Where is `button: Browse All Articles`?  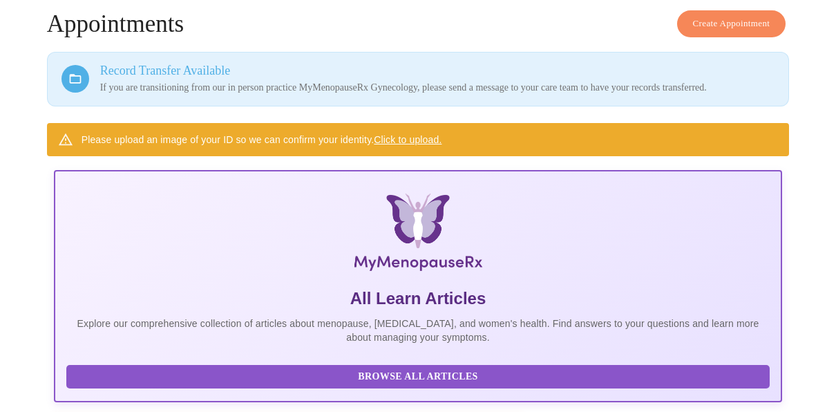 button: Browse All Articles is located at coordinates (418, 376).